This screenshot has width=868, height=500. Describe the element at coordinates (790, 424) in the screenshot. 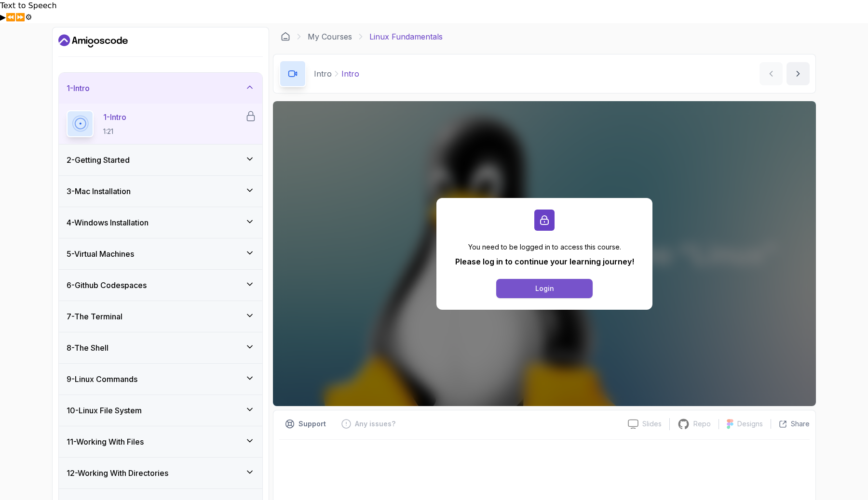

I see `button: Share` at that location.